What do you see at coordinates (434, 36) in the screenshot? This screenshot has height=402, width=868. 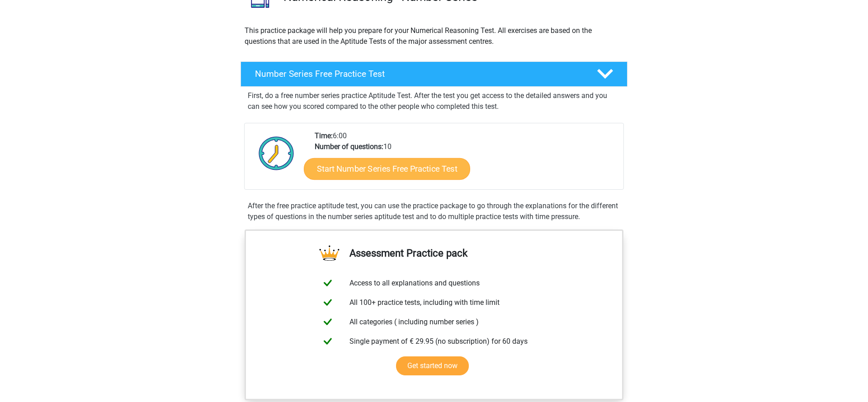 I see `p: This practice package will help you prepare for your Numerical Reasoning Test. All exercises are ...` at bounding box center [434, 36].